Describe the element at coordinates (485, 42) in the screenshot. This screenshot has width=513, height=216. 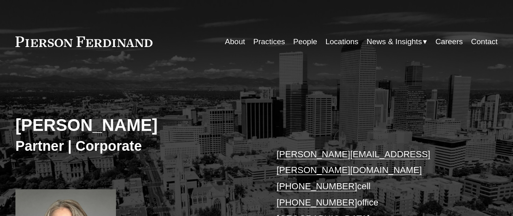
I see `a: Contact` at that location.